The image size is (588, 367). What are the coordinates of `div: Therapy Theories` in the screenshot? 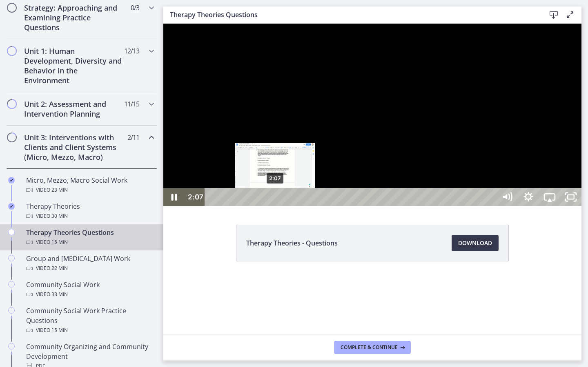 It's located at (90, 211).